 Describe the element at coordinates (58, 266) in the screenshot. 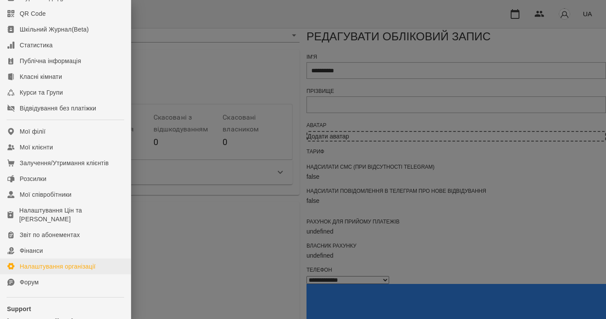

I see `div: Налаштування організації` at that location.